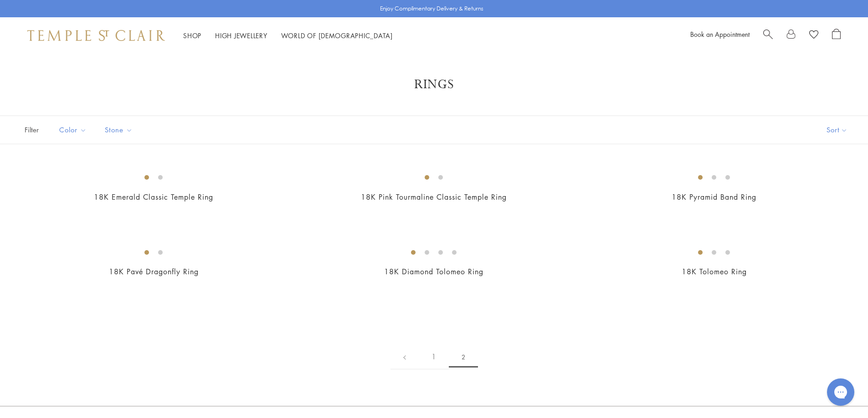 The height and width of the screenshot is (418, 868). Describe the element at coordinates (118, 129) in the screenshot. I see `button: Stone` at that location.